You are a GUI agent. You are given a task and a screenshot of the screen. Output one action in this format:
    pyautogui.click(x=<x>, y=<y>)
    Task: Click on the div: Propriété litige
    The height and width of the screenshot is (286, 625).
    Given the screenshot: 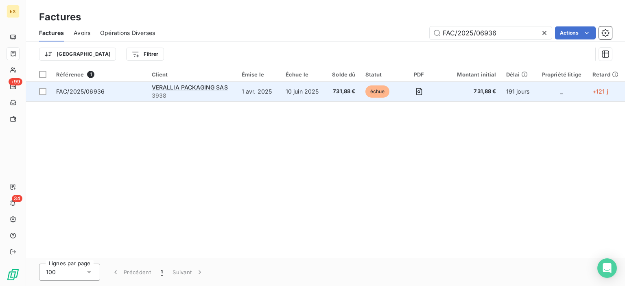 What is the action you would take?
    pyautogui.click(x=562, y=75)
    